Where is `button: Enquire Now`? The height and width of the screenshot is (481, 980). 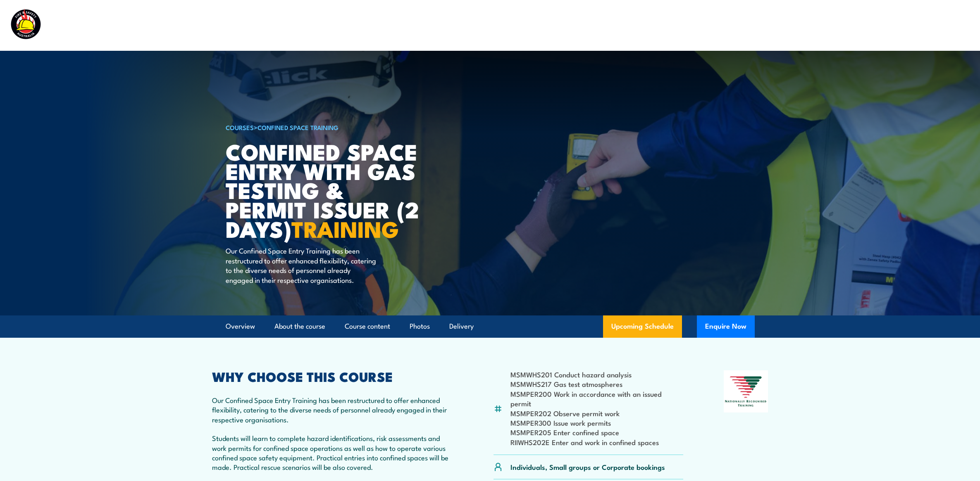
button: Enquire Now is located at coordinates (726, 326).